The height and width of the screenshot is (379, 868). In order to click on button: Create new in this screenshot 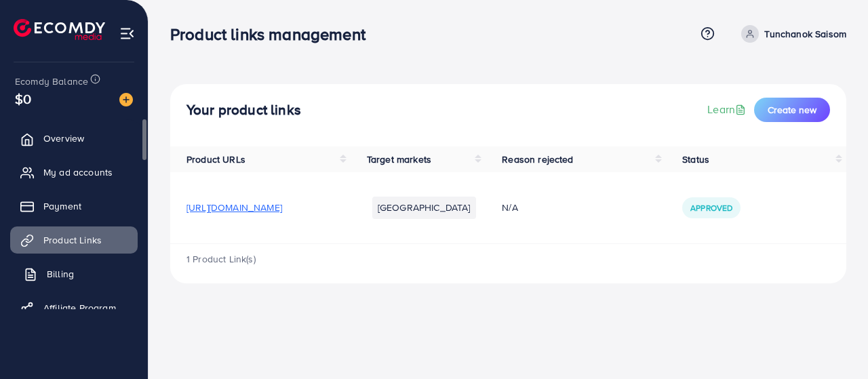, I will do `click(792, 110)`.